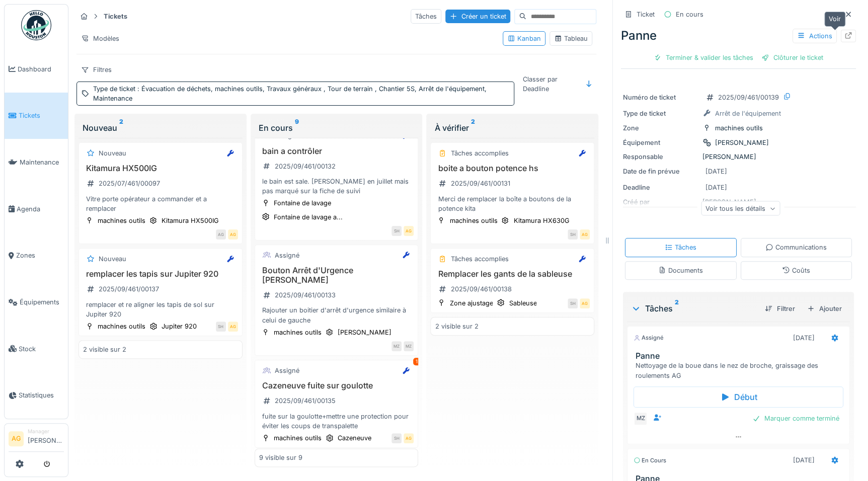 Image resolution: width=868 pixels, height=481 pixels. What do you see at coordinates (41, 348) in the screenshot?
I see `span: Stock` at bounding box center [41, 348].